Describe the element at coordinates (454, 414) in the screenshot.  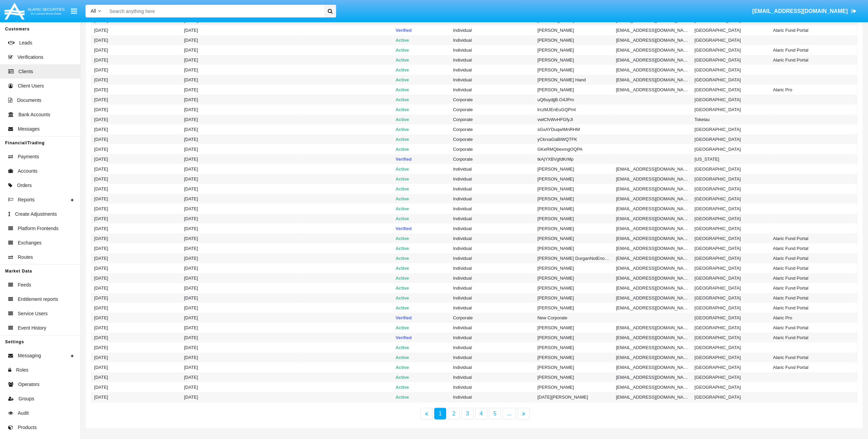
I see `a: 2` at that location.